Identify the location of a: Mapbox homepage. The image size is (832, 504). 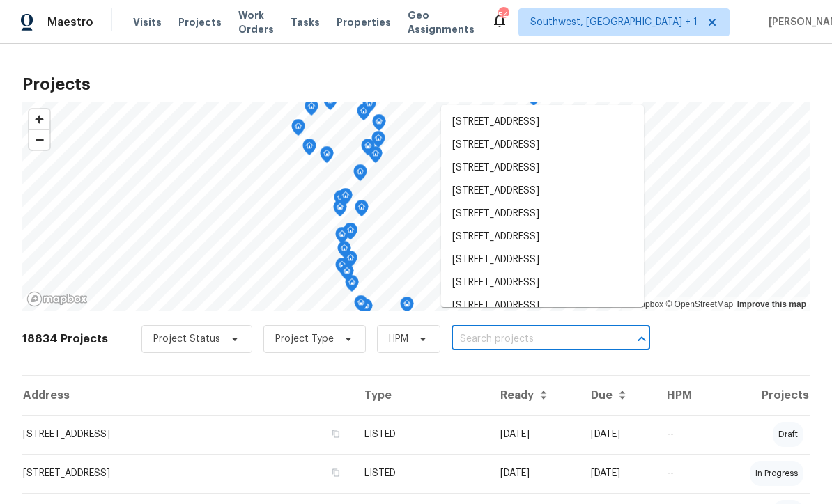
(57, 298).